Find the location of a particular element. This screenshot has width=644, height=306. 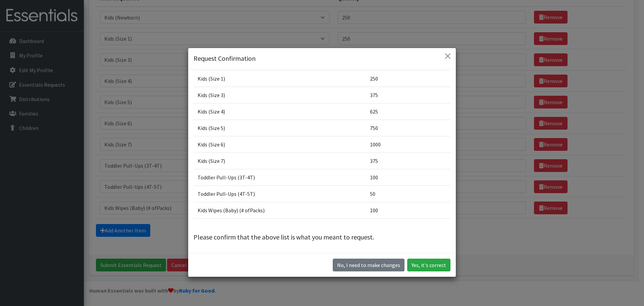

td: Toddler Pull-Ups (3T-4T) is located at coordinates (280, 177).